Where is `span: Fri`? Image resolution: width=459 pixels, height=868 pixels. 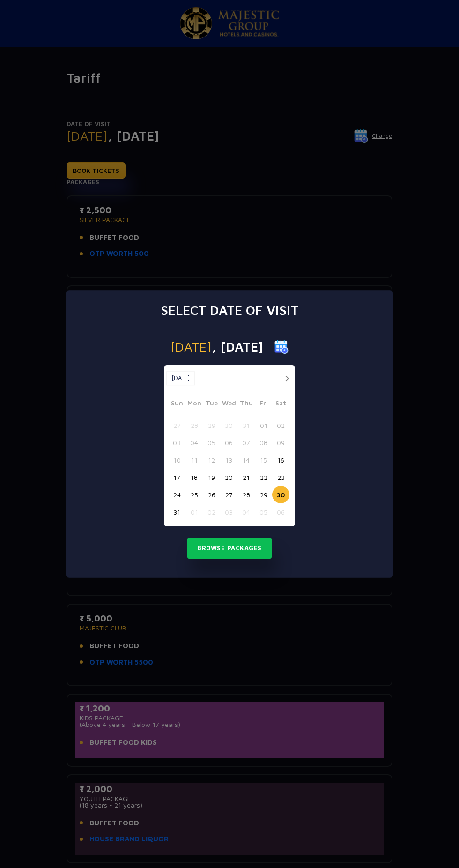
span: Fri is located at coordinates (263, 404).